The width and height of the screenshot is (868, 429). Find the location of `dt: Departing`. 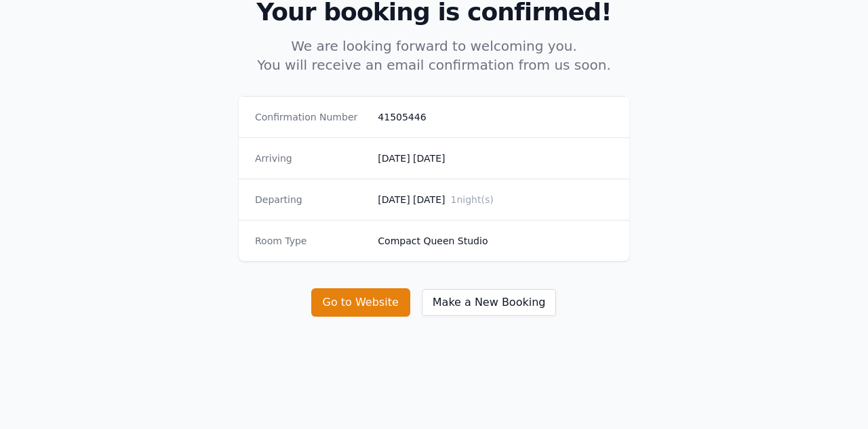

dt: Departing is located at coordinates (311, 200).